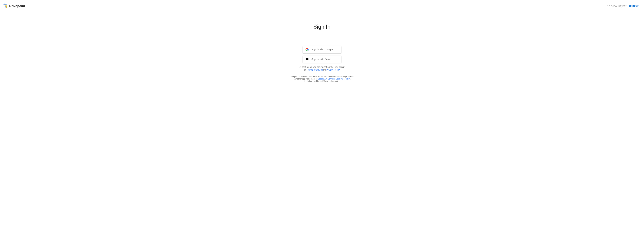 The image size is (644, 238). I want to click on button: Sign in with Email, so click(322, 59).